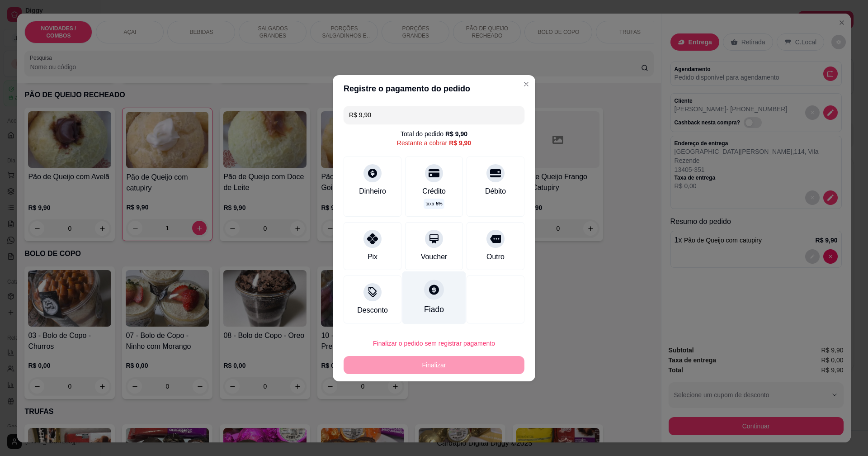 This screenshot has width=868, height=456. What do you see at coordinates (434, 143) in the screenshot?
I see `div: Restante a cobrar` at bounding box center [434, 143].